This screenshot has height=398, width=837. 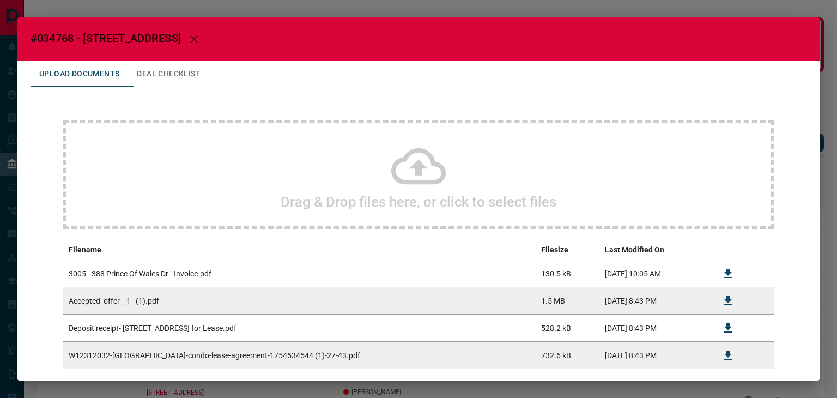 I want to click on h2: Drag & Drop files here, or click to select files, so click(x=419, y=202).